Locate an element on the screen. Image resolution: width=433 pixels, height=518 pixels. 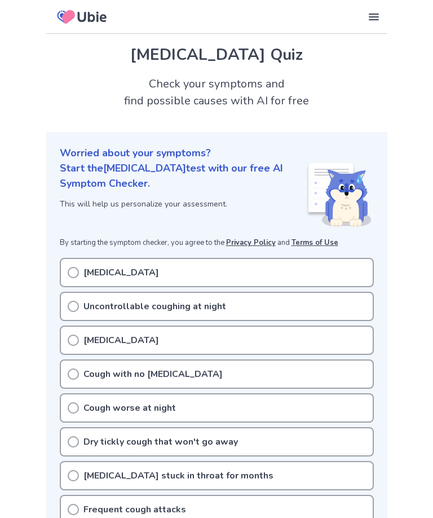
a: Privacy Policy is located at coordinates (251, 243).